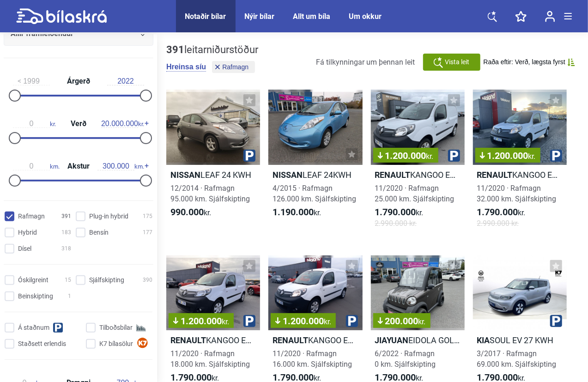 Image resolution: width=588 pixels, height=382 pixels. What do you see at coordinates (314, 194) in the screenshot?
I see `span: 4/2015 · Rafmagn 126.000 km. Sjálfskipting` at bounding box center [314, 194].